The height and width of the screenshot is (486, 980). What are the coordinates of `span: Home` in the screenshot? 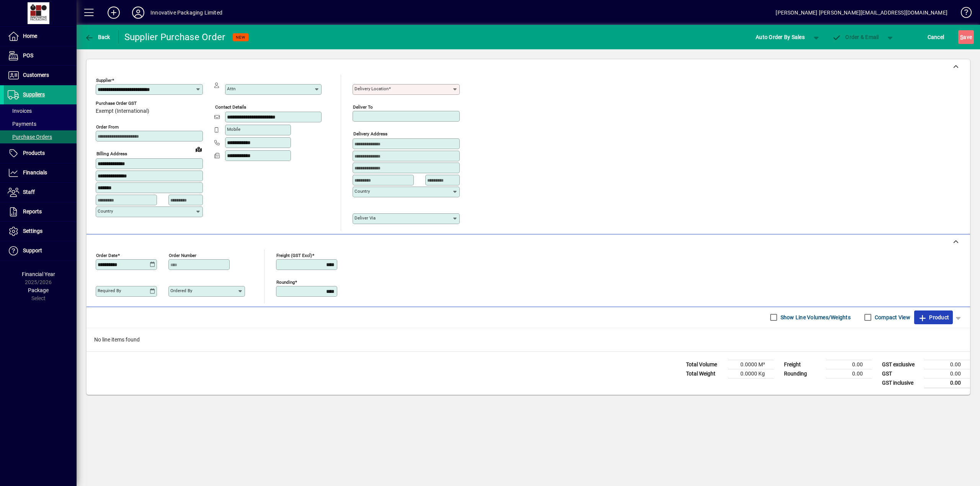 It's located at (30, 36).